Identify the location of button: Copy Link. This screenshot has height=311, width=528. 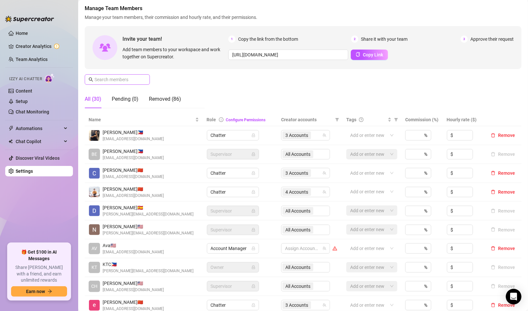
(369, 55).